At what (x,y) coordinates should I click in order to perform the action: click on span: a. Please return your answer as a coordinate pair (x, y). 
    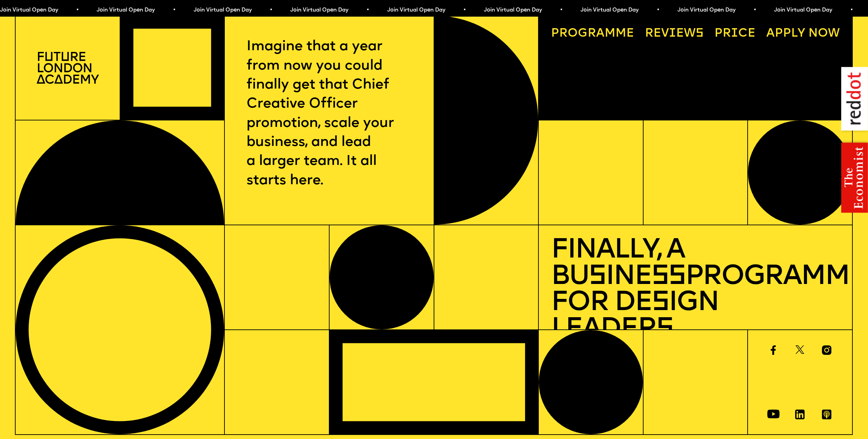
    Looking at the image, I should click on (601, 34).